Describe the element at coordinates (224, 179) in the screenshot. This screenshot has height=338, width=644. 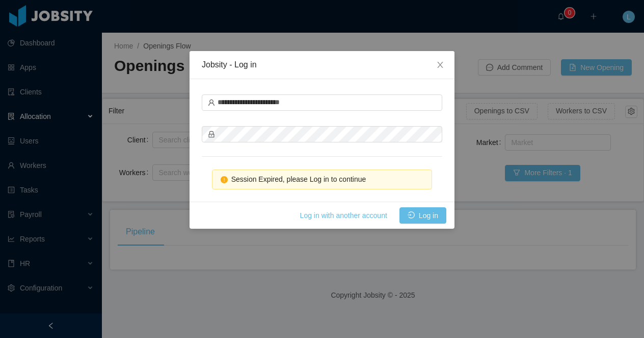
I see `i: icon: exclamation-circle` at that location.